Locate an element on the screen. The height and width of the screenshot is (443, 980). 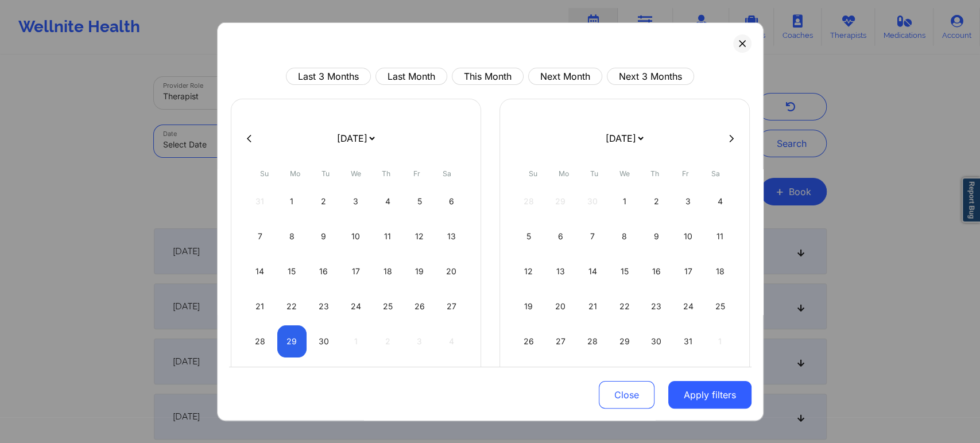
div: Sat Sep 20 2025 is located at coordinates (451, 271).